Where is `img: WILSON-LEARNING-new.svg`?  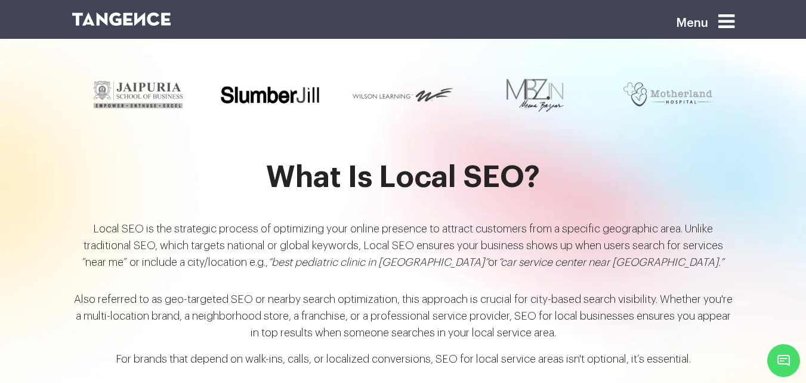 img: WILSON-LEARNING-new.svg is located at coordinates (403, 94).